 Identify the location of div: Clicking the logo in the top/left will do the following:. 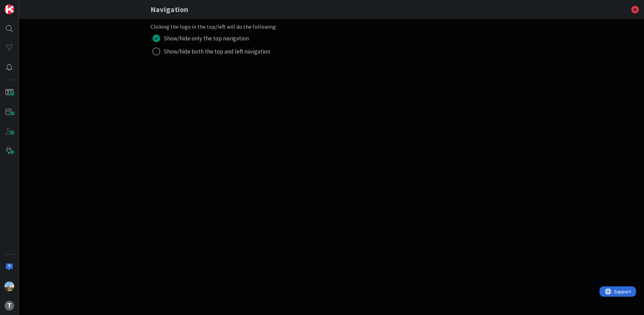
(331, 27).